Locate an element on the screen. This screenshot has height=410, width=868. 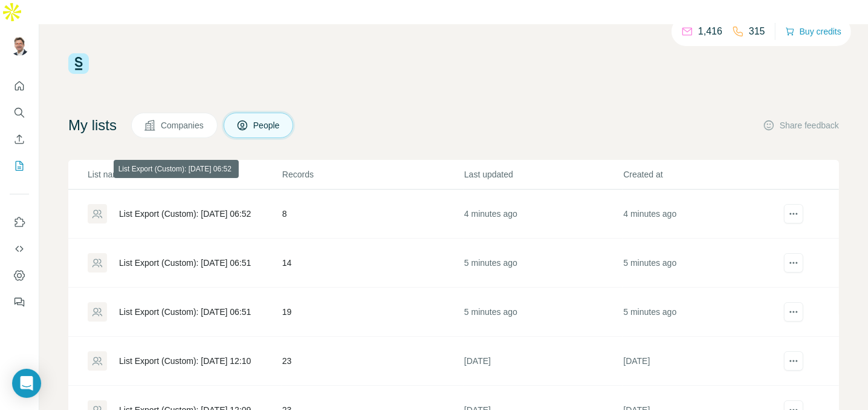
p: Created at is located at coordinates (702, 174).